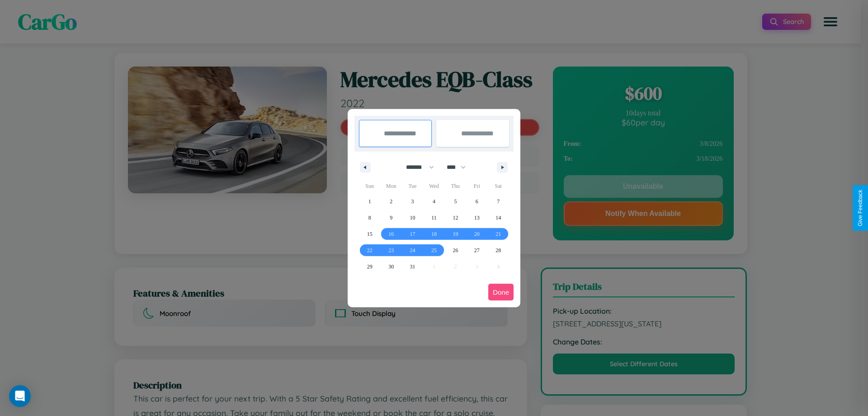  What do you see at coordinates (413, 218) in the screenshot?
I see `span: 10` at bounding box center [413, 218].